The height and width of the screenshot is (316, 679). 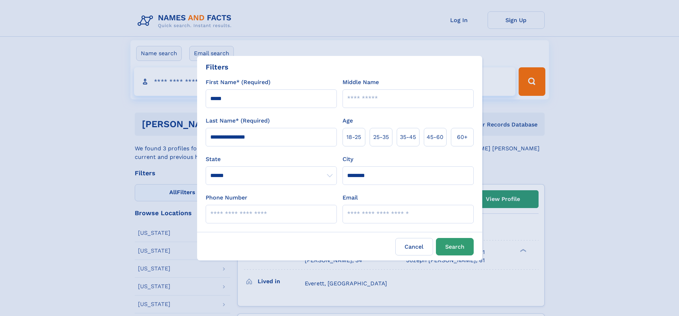 What do you see at coordinates (350, 198) in the screenshot?
I see `label: Email` at bounding box center [350, 198].